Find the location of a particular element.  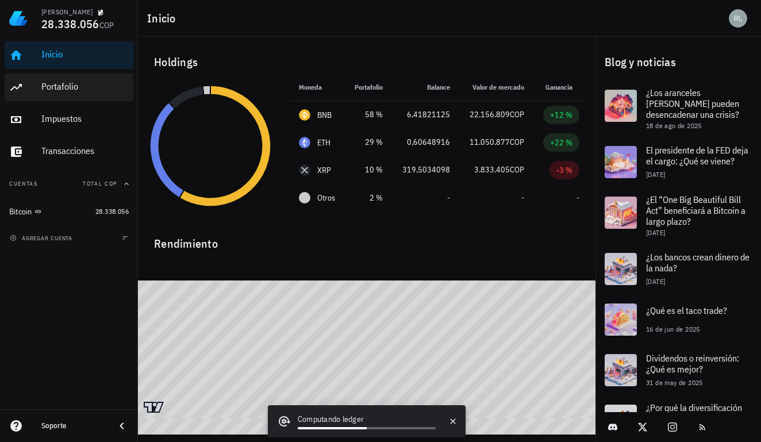

div: Impuestos is located at coordinates (85, 118).